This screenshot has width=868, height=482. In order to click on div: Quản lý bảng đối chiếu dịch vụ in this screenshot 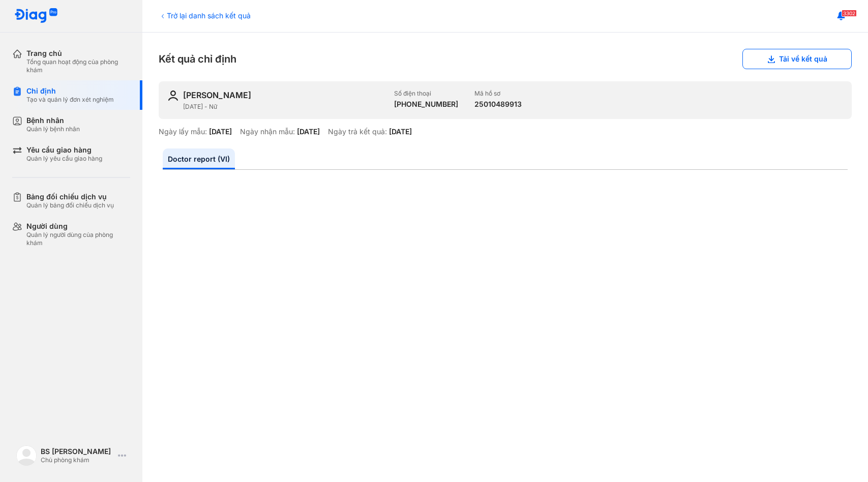, I will do `click(70, 206)`.